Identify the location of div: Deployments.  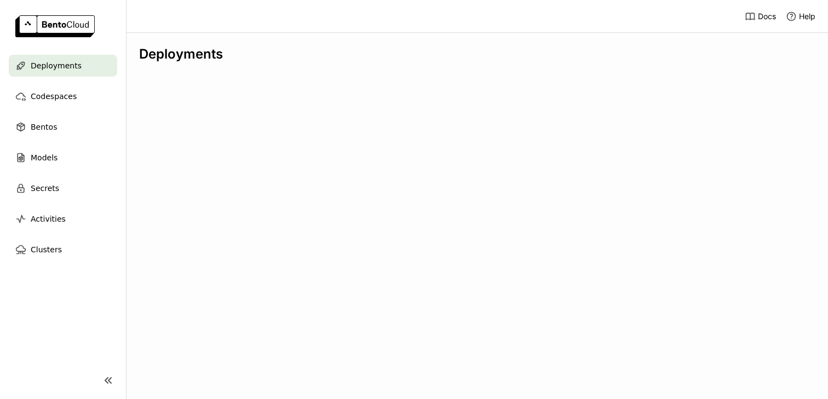
(477, 54).